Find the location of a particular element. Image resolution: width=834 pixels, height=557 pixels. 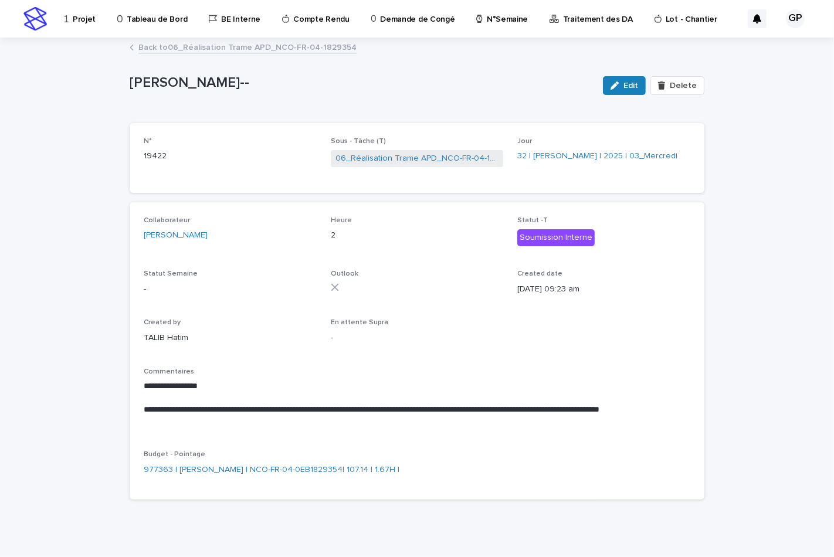

div: Soumission Interne is located at coordinates (556, 238).